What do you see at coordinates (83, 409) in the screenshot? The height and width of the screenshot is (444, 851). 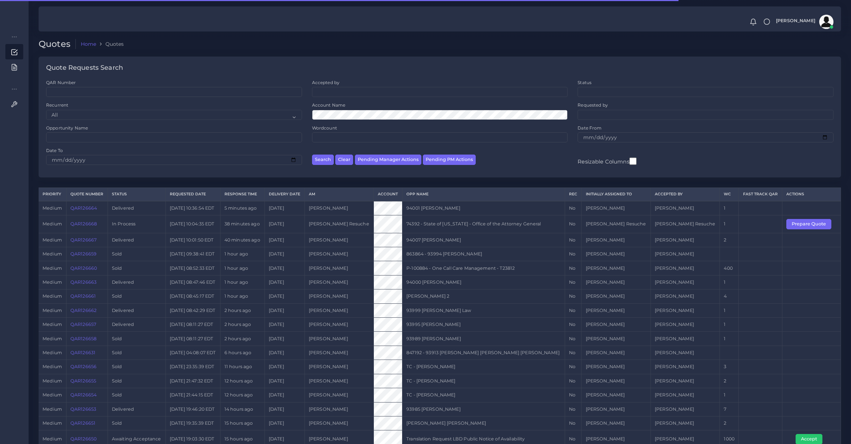 I see `a: QAR126653` at bounding box center [83, 409].